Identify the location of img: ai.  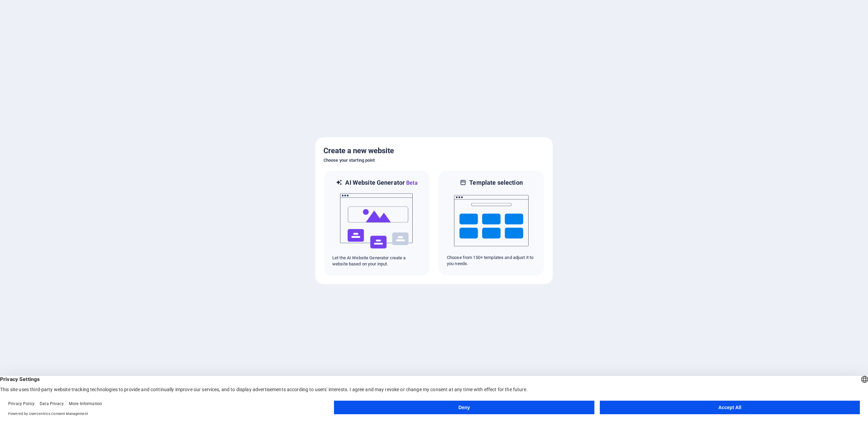
(377, 221).